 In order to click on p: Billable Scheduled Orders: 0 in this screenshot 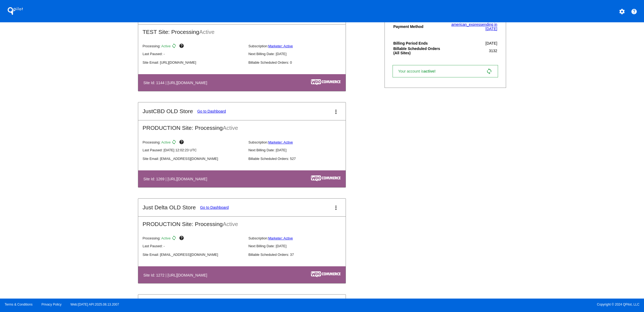, I will do `click(299, 62)`.